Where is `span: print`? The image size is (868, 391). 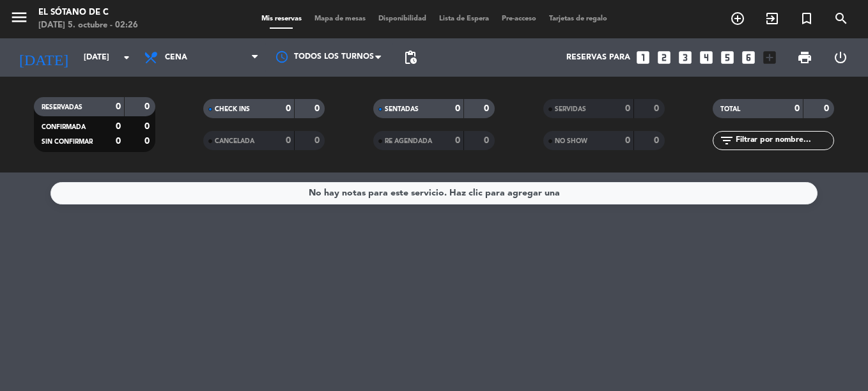 span: print is located at coordinates (805, 57).